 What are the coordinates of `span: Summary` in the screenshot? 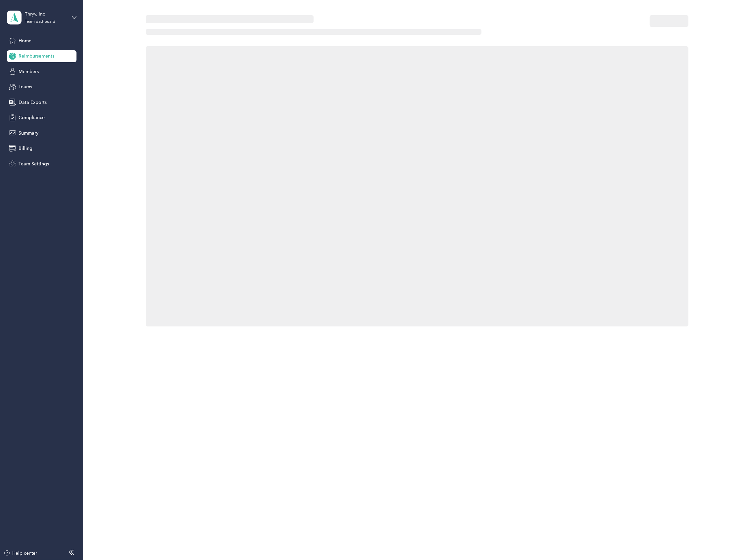 It's located at (28, 133).